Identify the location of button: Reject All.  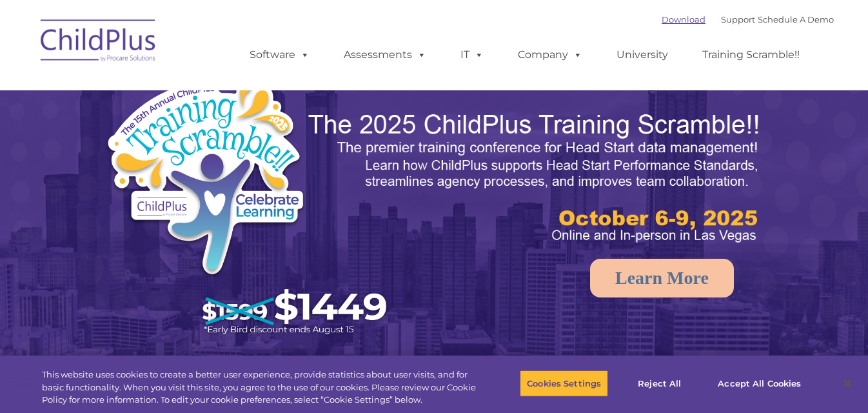
(659, 383).